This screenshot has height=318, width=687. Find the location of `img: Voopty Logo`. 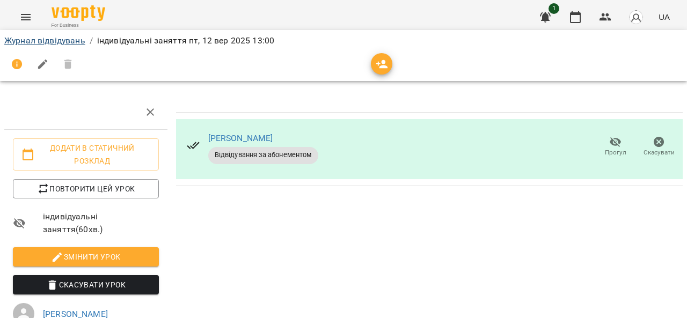

img: Voopty Logo is located at coordinates (78, 13).